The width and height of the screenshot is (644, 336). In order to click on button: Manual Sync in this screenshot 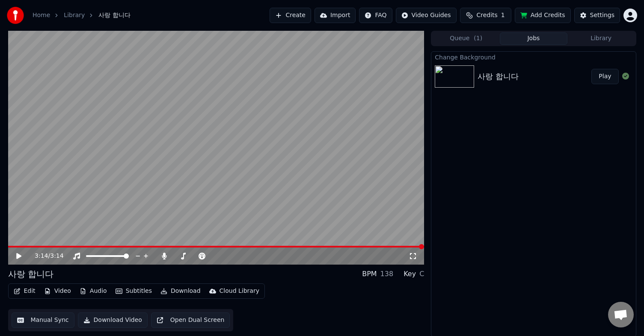, I will do `click(43, 320)`.